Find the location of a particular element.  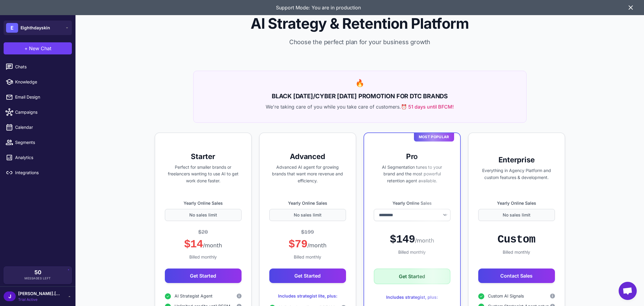

a: Analytics is located at coordinates (38, 157).